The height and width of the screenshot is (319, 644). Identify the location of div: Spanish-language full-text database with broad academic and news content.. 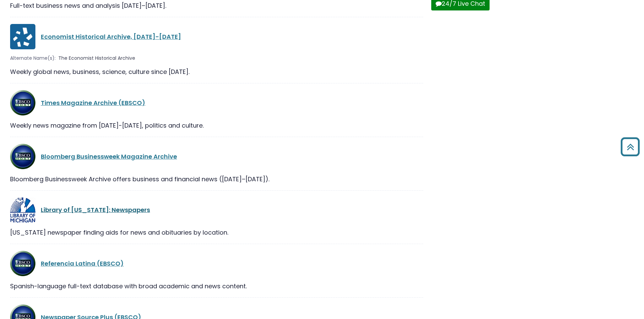
(217, 286).